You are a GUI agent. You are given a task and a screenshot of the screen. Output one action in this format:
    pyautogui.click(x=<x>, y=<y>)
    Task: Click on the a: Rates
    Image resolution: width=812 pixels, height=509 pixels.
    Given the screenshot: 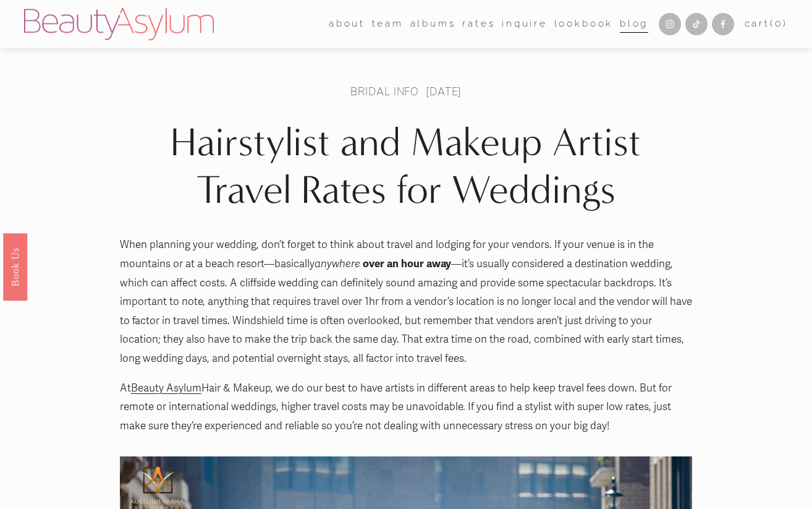 What is the action you would take?
    pyautogui.click(x=478, y=24)
    